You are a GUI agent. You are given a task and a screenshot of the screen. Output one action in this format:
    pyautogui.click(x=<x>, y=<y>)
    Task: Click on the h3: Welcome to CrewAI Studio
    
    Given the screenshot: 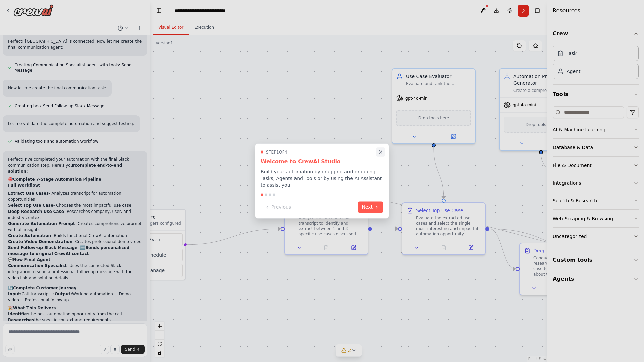 What is the action you would take?
    pyautogui.click(x=322, y=161)
    